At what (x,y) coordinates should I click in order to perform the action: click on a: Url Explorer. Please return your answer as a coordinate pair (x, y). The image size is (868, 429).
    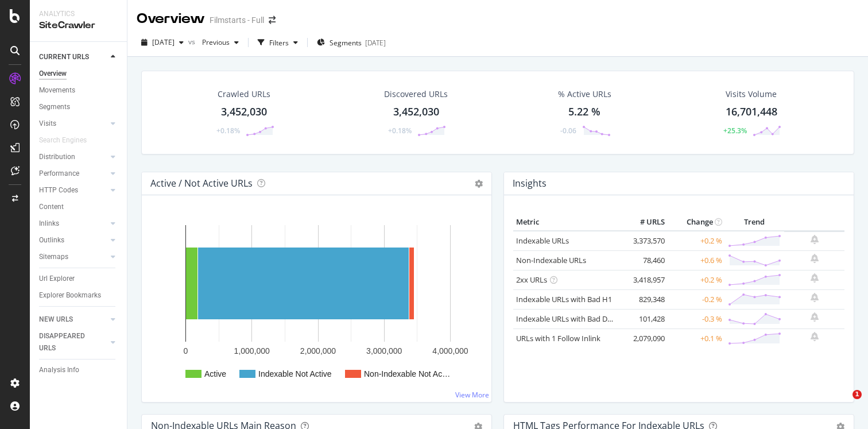
    Looking at the image, I should click on (79, 278).